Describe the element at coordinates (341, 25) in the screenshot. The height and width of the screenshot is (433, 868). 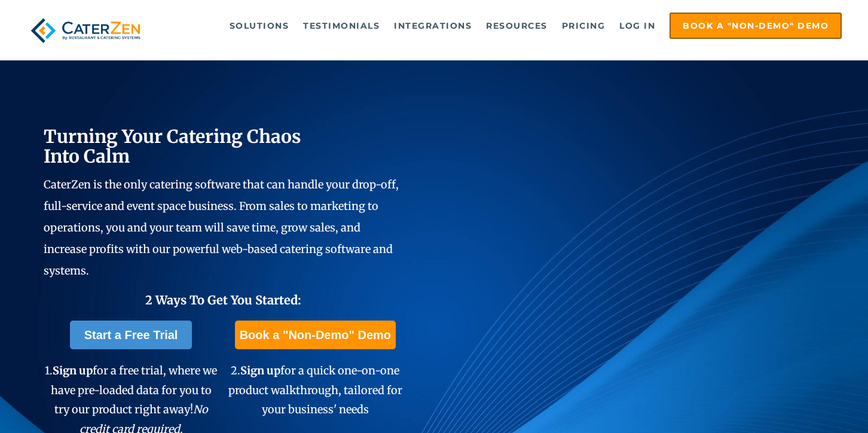
I see `a: Testimonials` at that location.